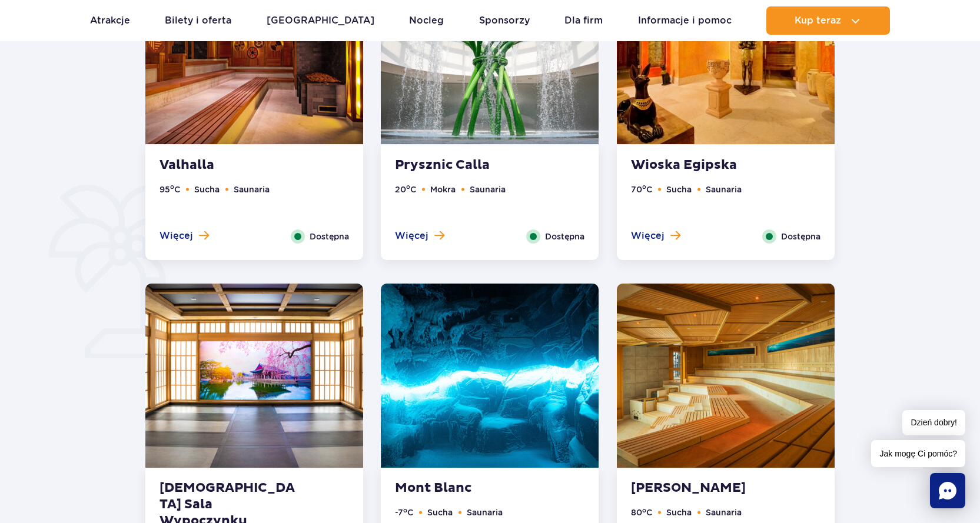 The width and height of the screenshot is (980, 523). What do you see at coordinates (490, 375) in the screenshot?
I see `img: Mont Blanc` at bounding box center [490, 375].